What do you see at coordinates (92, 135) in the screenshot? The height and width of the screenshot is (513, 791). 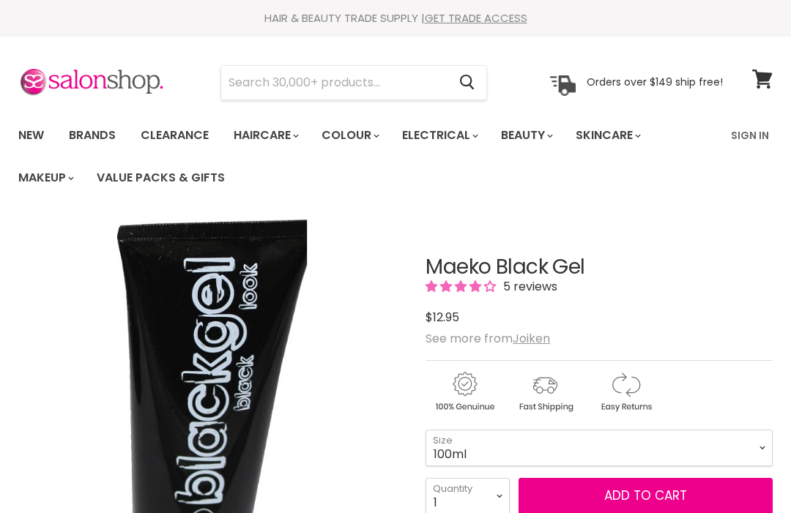 I see `a: Brands` at bounding box center [92, 135].